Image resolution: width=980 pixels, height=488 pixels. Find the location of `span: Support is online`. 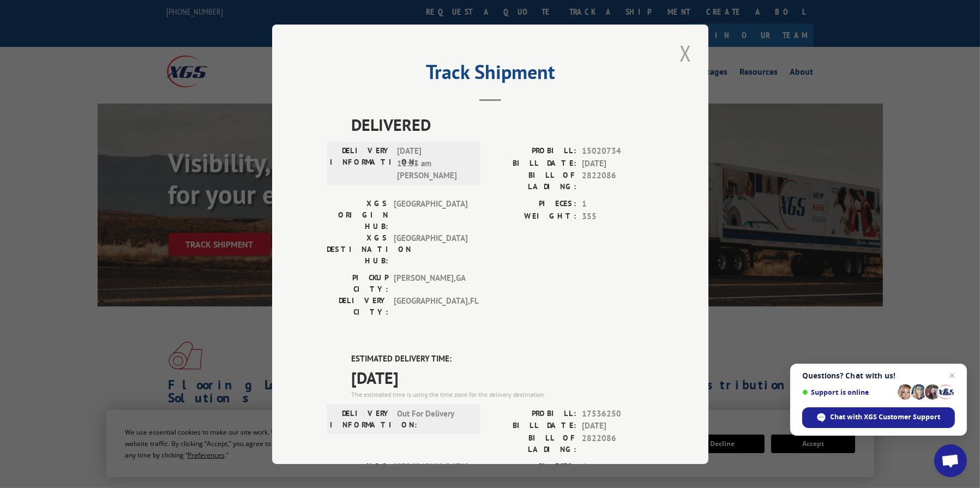

span: Support is online is located at coordinates (848, 392).